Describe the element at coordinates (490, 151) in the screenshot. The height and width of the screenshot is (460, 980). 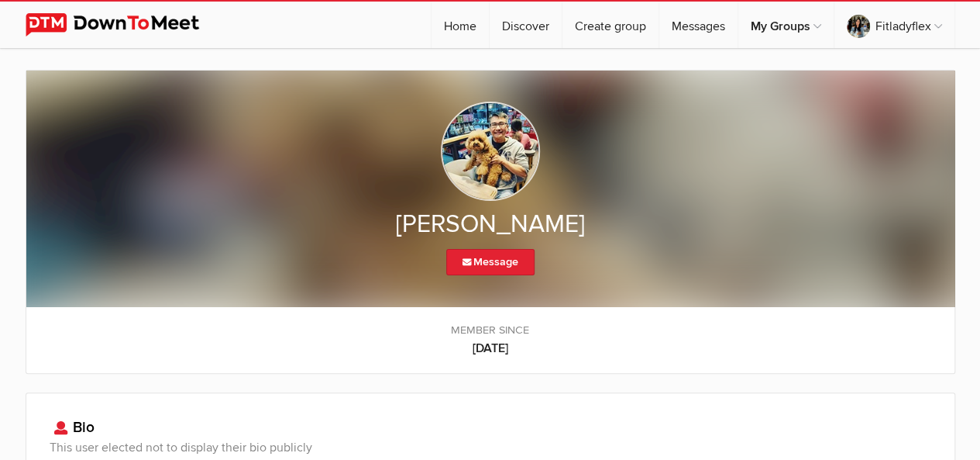
I see `img: Zhang Li` at that location.